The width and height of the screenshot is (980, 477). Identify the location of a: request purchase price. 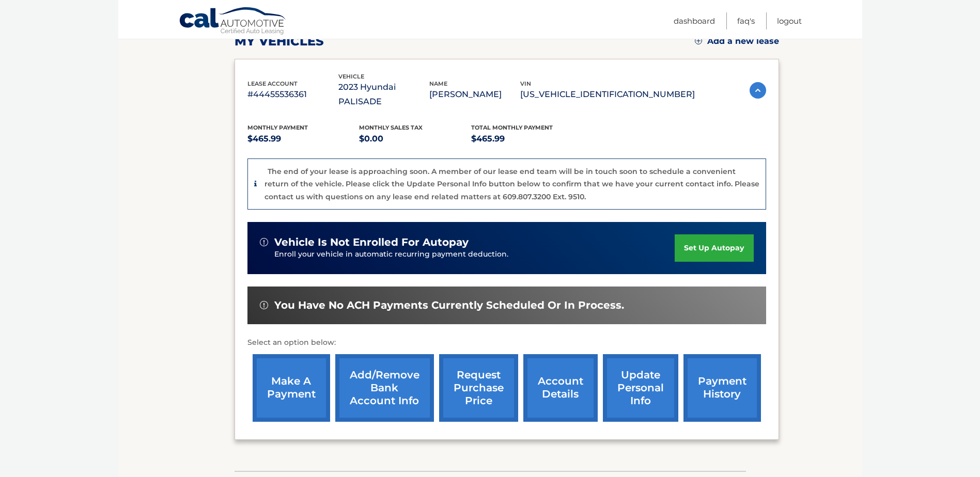
(479, 388).